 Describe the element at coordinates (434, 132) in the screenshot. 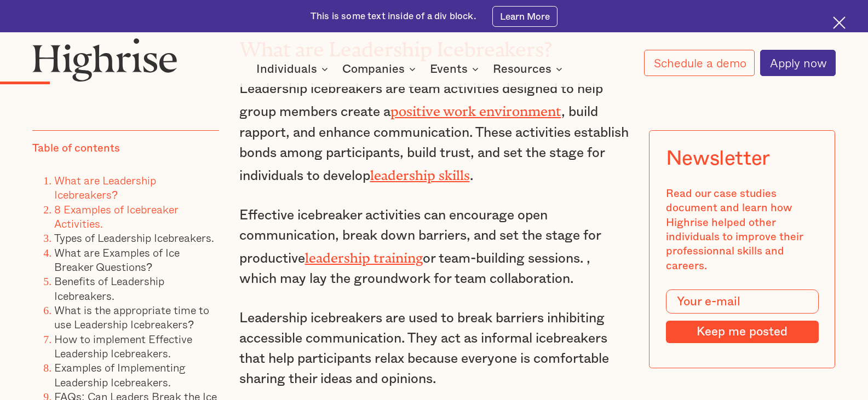

I see `p: Leadership icebreakers are team activities designed to help group members create a , build rappor...` at that location.